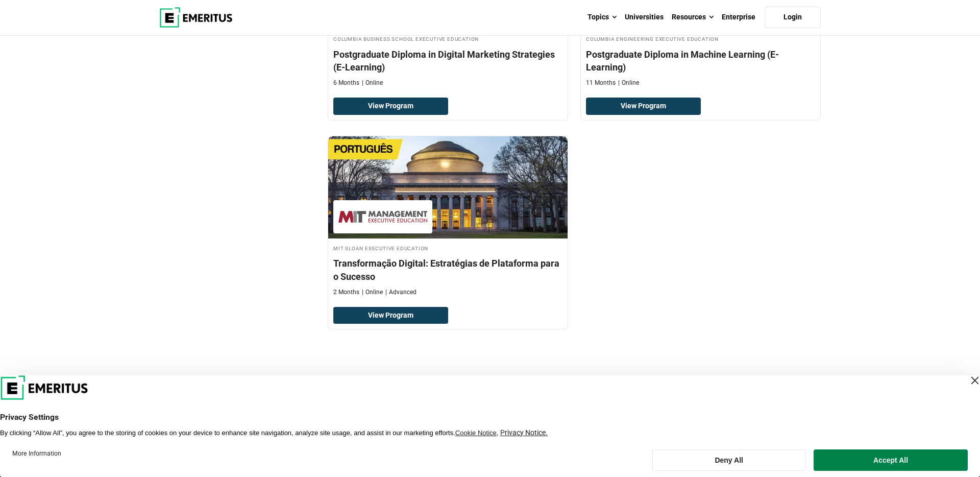 The width and height of the screenshot is (980, 477). I want to click on h4: Columbia Engineering Executive Education, so click(701, 38).